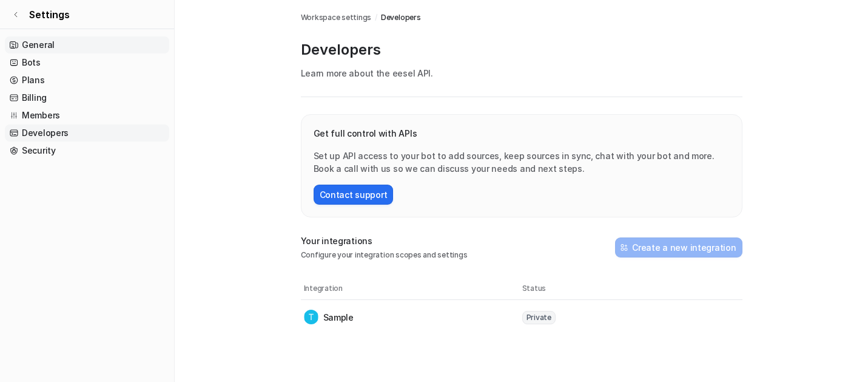  I want to click on th: Integration, so click(413, 289).